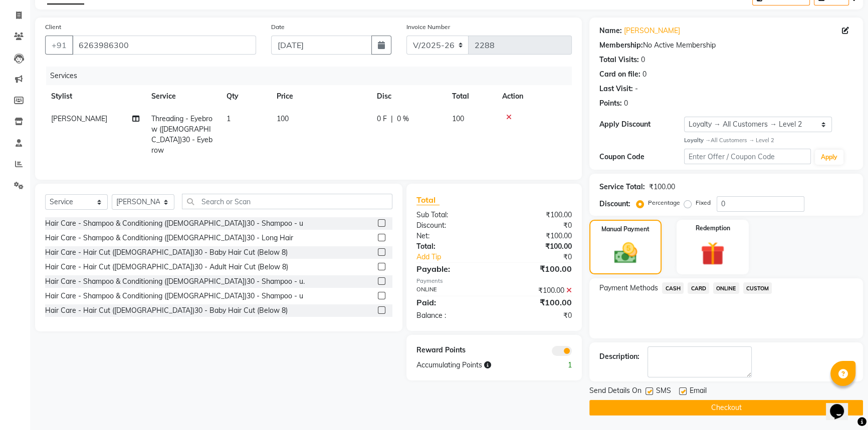 The image size is (868, 430). I want to click on label: Redemption, so click(713, 228).